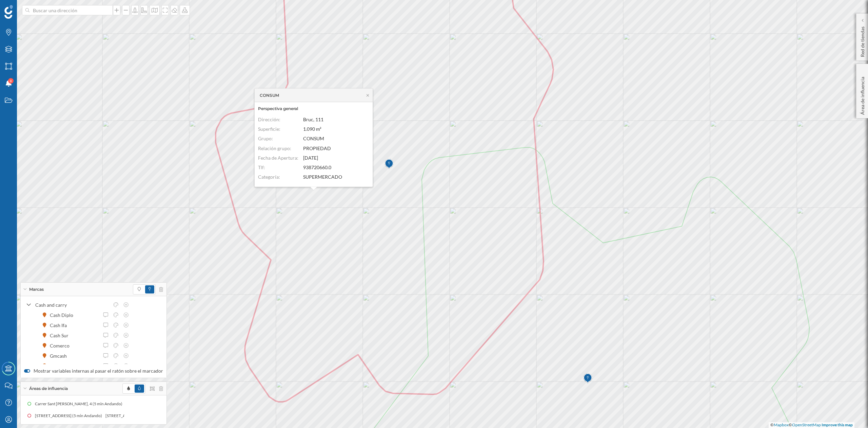 The height and width of the screenshot is (428, 868). What do you see at coordinates (60, 325) in the screenshot?
I see `div: Cash Ifa` at bounding box center [60, 325].